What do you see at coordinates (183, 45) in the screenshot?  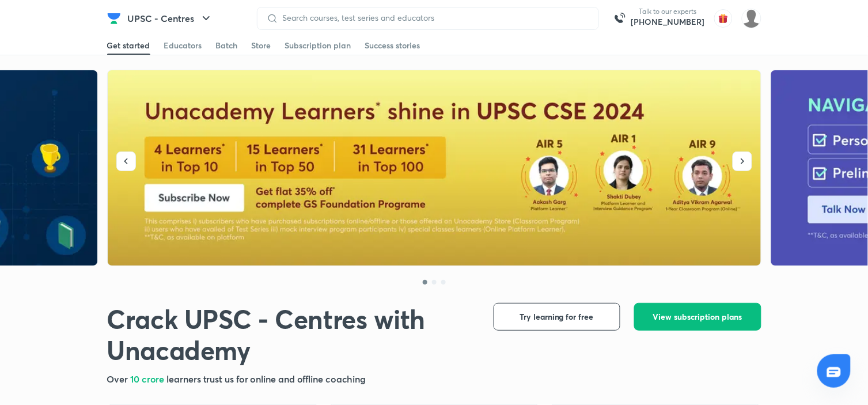 I see `a: Educators` at bounding box center [183, 45].